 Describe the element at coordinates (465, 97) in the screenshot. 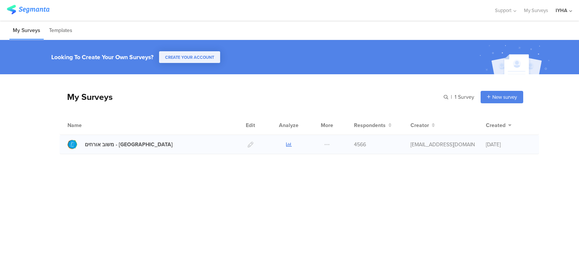

I see `span: 1 Survey` at that location.